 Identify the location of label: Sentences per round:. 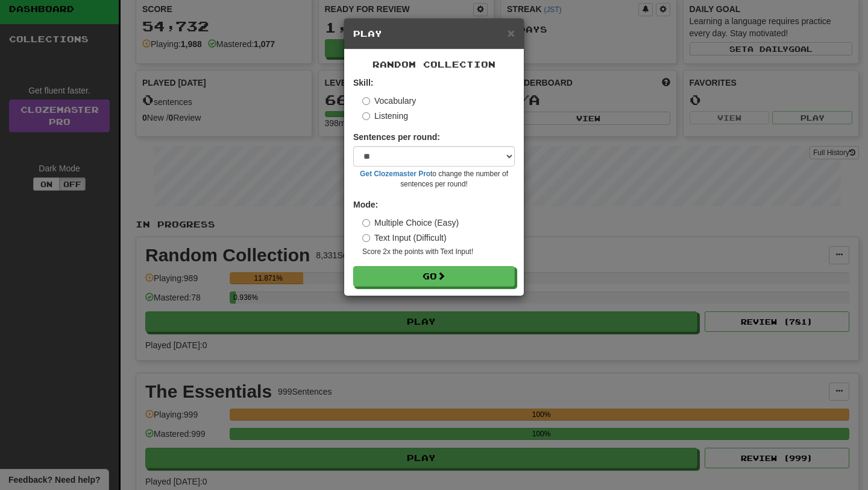
(397, 137).